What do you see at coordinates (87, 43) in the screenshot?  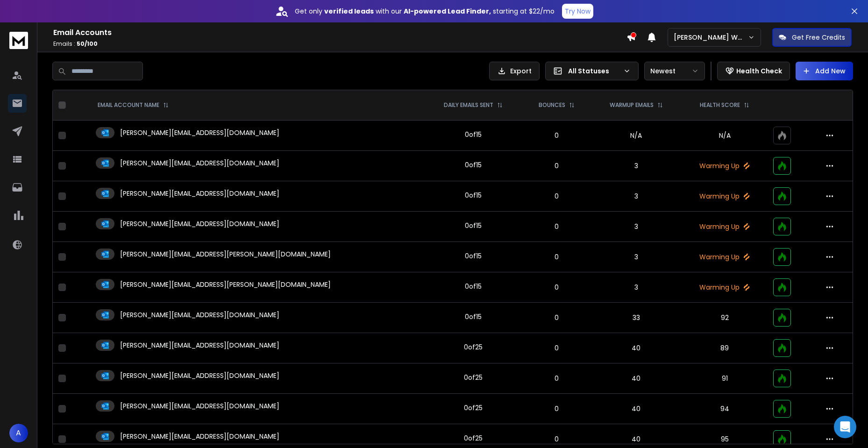 I see `span: 50 / 100` at bounding box center [87, 43].